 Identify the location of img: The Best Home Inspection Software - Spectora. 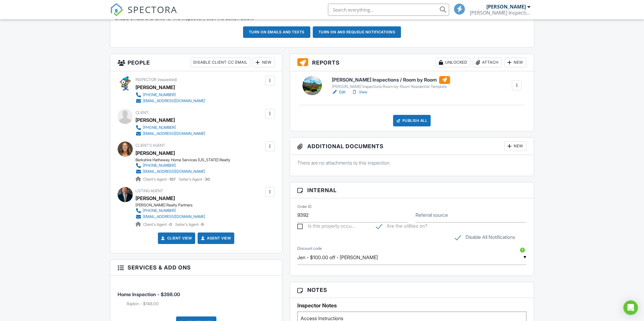
(117, 10).